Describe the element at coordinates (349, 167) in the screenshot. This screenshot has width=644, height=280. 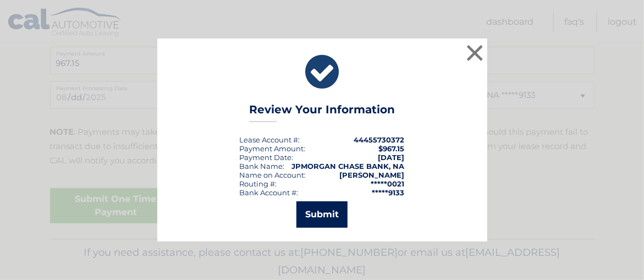
I see `strong: JPMORGAN CHASE BANK, NA` at that location.